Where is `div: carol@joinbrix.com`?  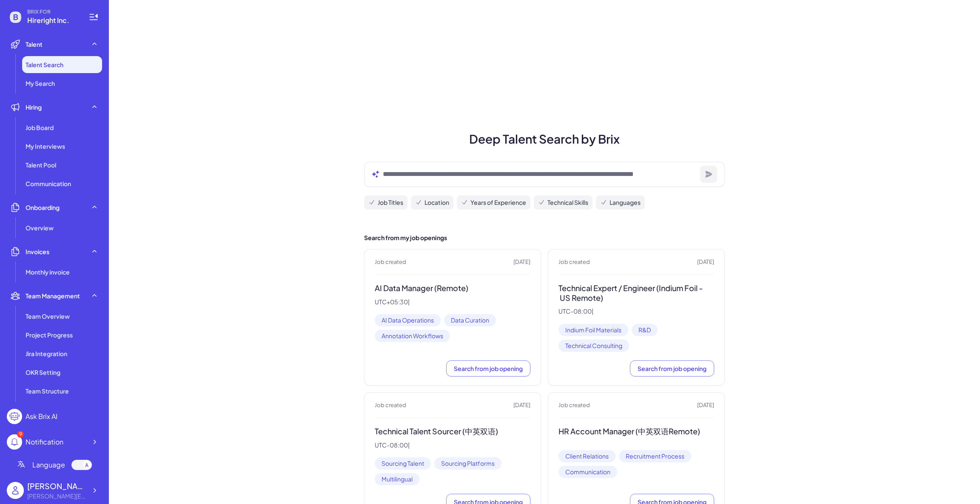
div: carol@joinbrix.com is located at coordinates (57, 497).